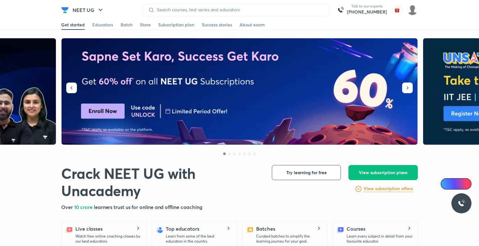 The height and width of the screenshot is (246, 479). Describe the element at coordinates (460, 184) in the screenshot. I see `span: Ai Doubts` at that location.